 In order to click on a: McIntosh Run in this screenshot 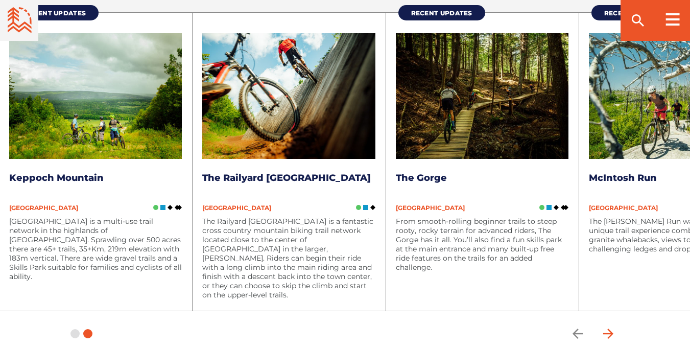, I will do `click(623, 178)`.